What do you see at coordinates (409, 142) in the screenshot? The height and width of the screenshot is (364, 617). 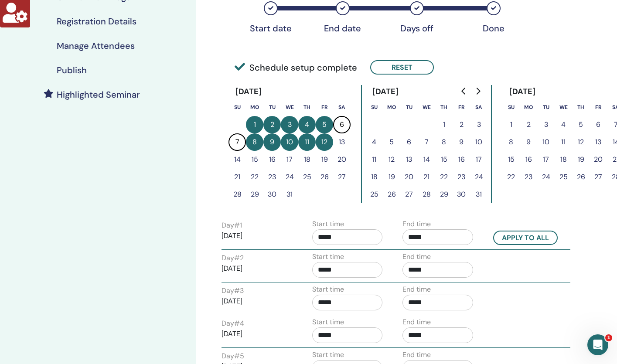 I see `button: 6` at bounding box center [409, 142].